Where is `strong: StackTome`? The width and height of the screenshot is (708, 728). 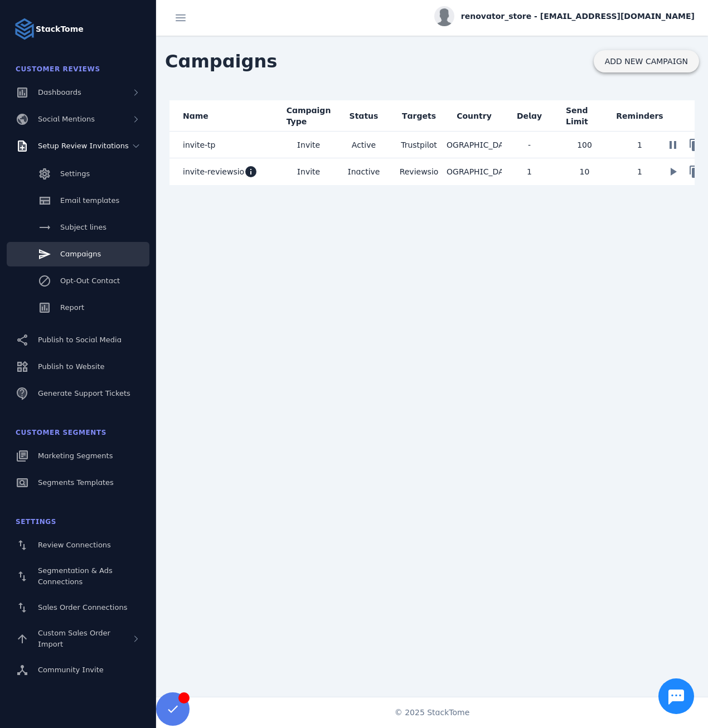
strong: StackTome is located at coordinates (60, 29).